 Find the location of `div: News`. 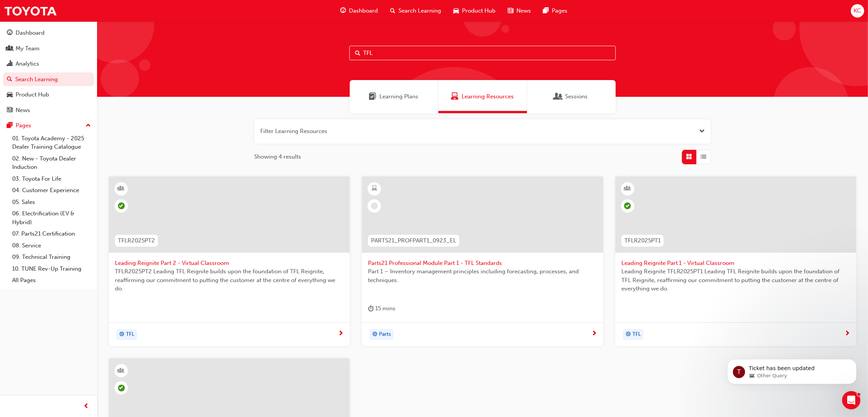

div: News is located at coordinates (23, 110).